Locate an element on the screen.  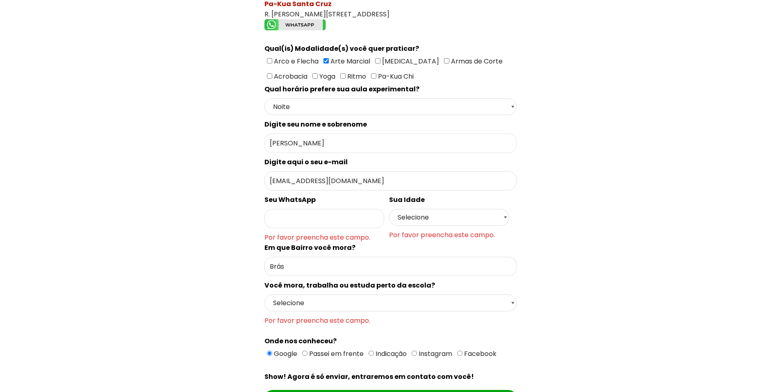
input: Arco e Flecha is located at coordinates (269, 61).